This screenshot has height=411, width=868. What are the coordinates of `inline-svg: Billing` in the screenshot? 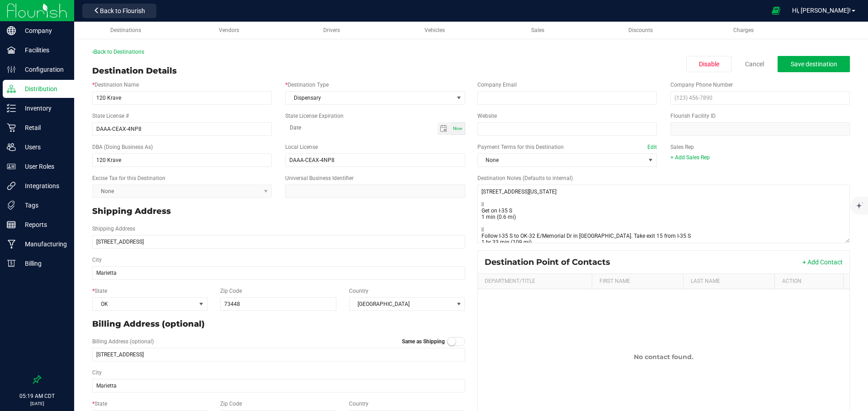 It's located at (11, 264).